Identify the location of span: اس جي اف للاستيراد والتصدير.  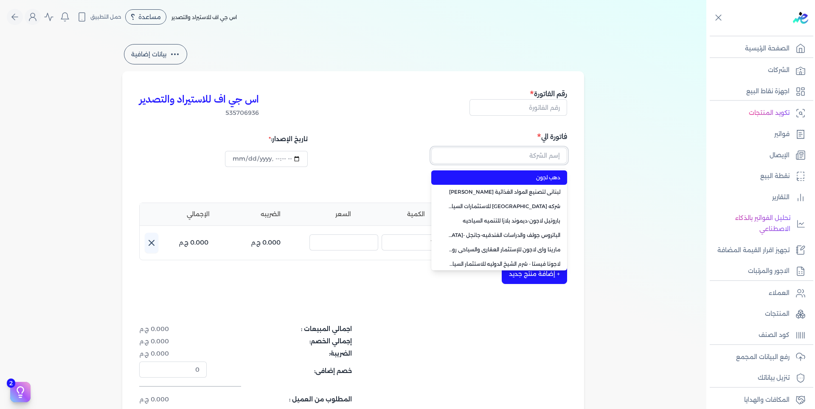
(204, 17).